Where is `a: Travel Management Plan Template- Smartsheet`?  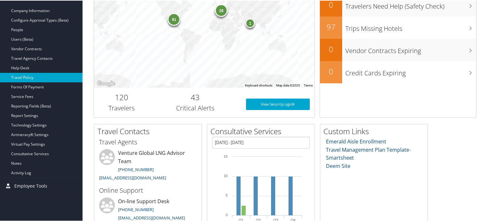
a: Travel Management Plan Template- Smartsheet is located at coordinates (368, 153).